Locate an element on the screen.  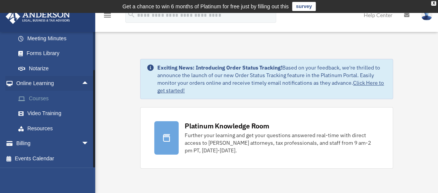
div: Platinum Knowledge Room is located at coordinates (227, 126).